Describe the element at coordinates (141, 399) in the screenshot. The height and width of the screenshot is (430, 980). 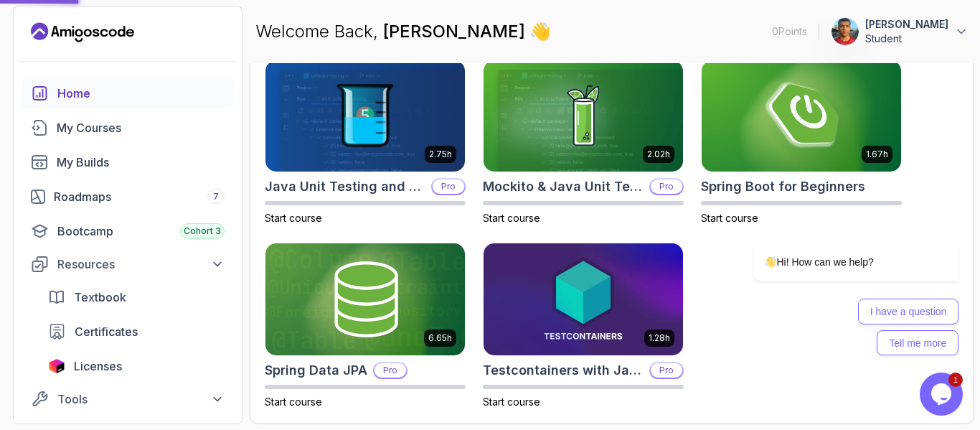
I see `div: Tools` at that location.